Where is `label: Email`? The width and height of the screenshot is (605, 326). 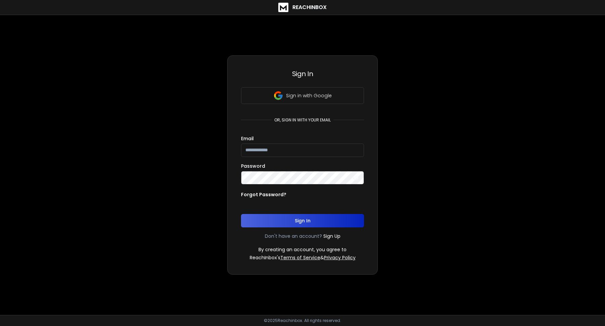 label: Email is located at coordinates (247, 139).